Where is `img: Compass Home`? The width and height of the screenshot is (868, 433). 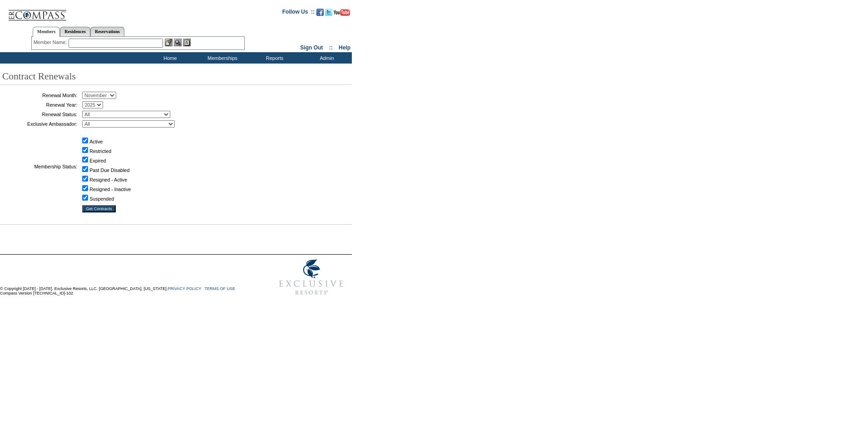 img: Compass Home is located at coordinates (37, 12).